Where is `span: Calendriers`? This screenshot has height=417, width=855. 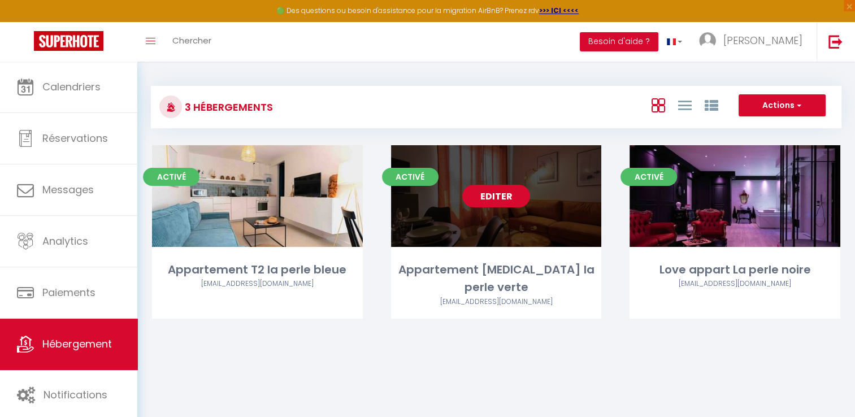
span: Calendriers is located at coordinates (71, 86).